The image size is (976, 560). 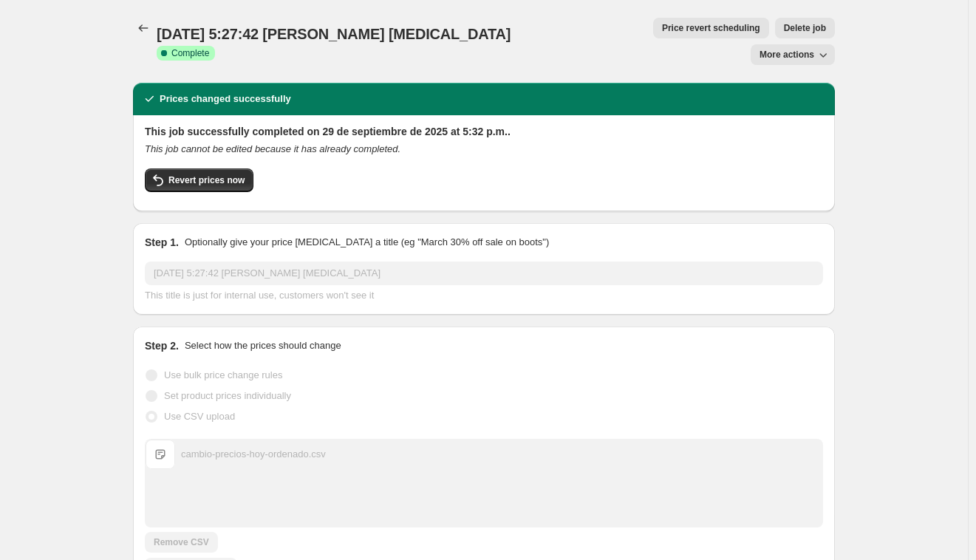 I want to click on span: Use bulk price change rules, so click(x=223, y=374).